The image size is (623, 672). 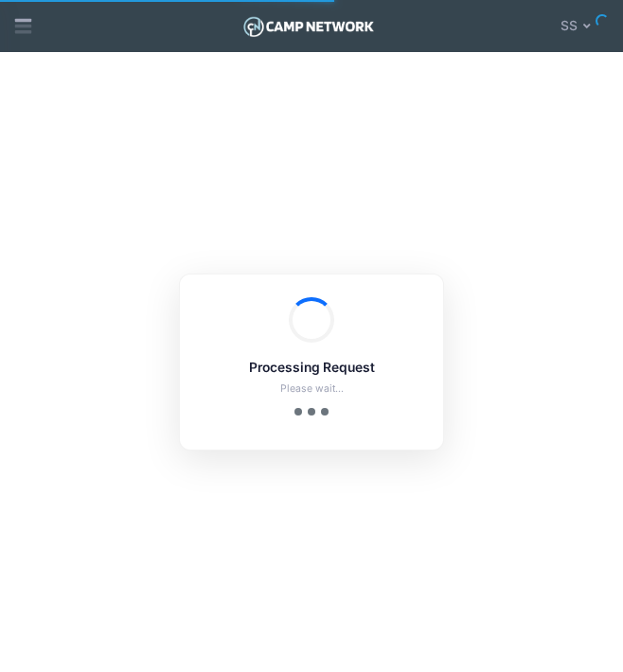 I want to click on img: Logo, so click(x=308, y=27).